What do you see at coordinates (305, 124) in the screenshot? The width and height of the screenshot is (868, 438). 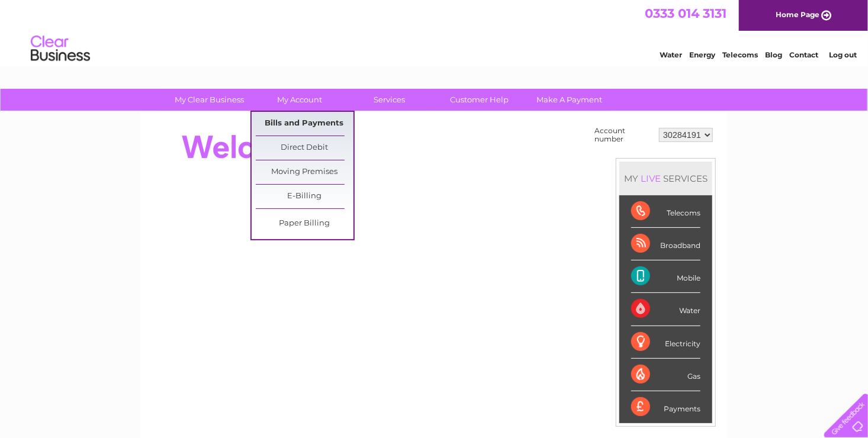 I see `a: Bills and Payments` at bounding box center [305, 124].